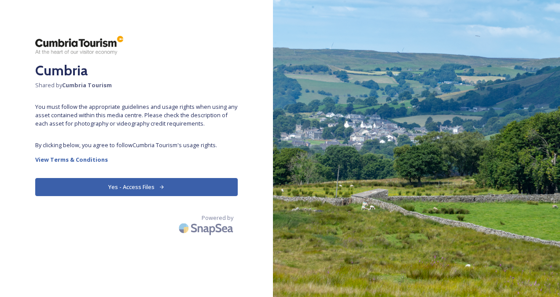 The image size is (560, 297). Describe the element at coordinates (137, 70) in the screenshot. I see `h2: Cumbria` at that location.